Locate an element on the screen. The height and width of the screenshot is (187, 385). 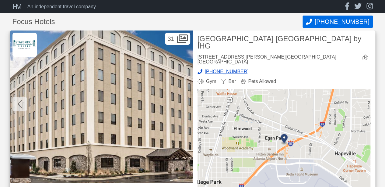
img: Focus Hotels is located at coordinates (25, 45).